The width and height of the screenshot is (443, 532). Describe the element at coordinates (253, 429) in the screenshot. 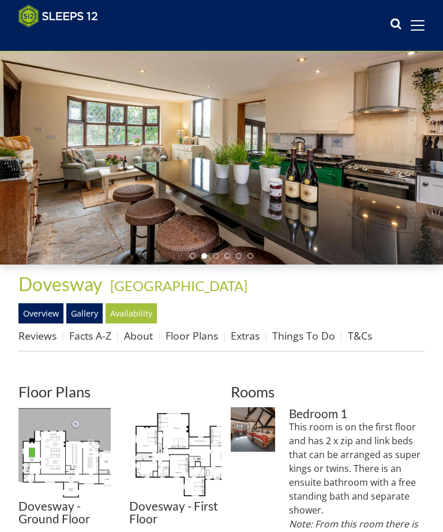

I see `img: Bedroom 1` at that location.